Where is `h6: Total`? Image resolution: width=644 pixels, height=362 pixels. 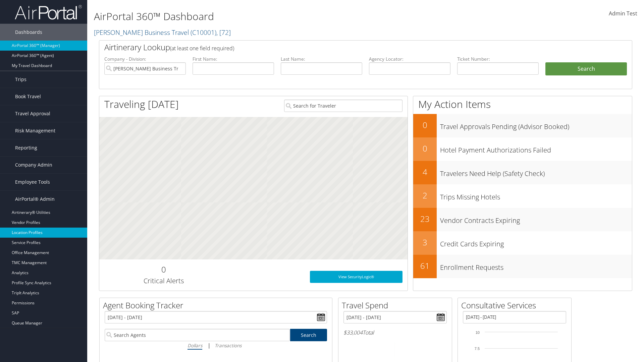
h6: Total is located at coordinates (395, 332).